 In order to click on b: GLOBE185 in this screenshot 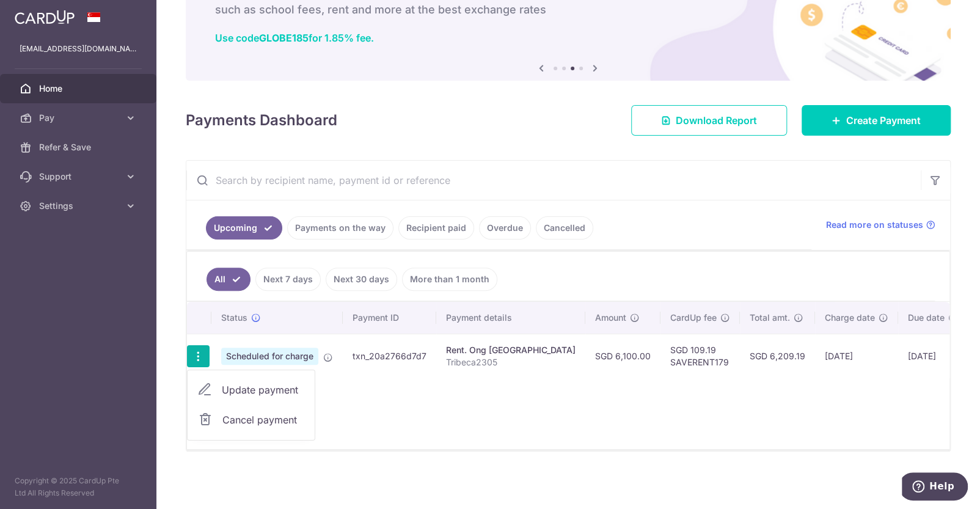, I will do `click(284, 38)`.